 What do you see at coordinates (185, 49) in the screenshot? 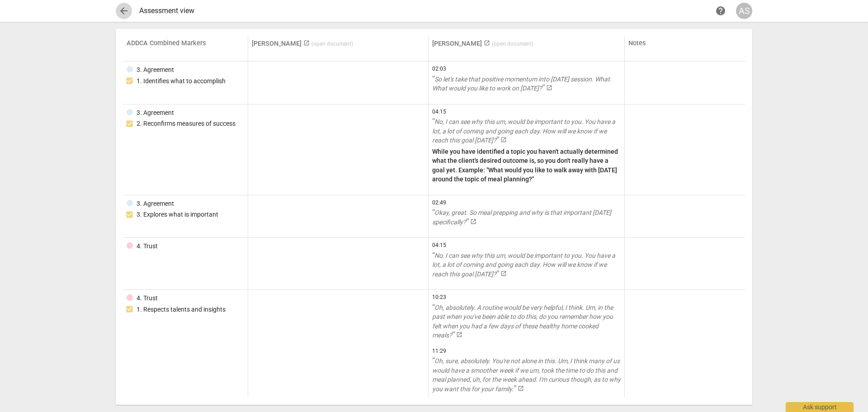
I see `th: ADDCA Combined Markers` at bounding box center [185, 49].